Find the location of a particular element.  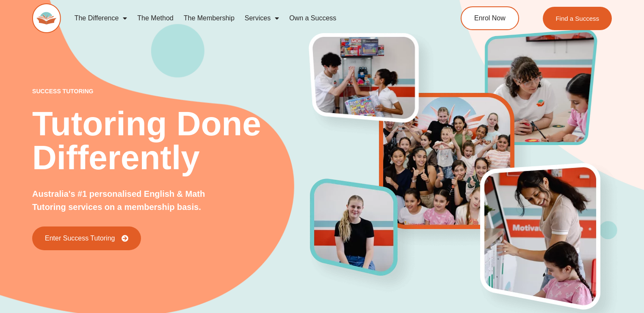

a: The Method is located at coordinates (155, 18).